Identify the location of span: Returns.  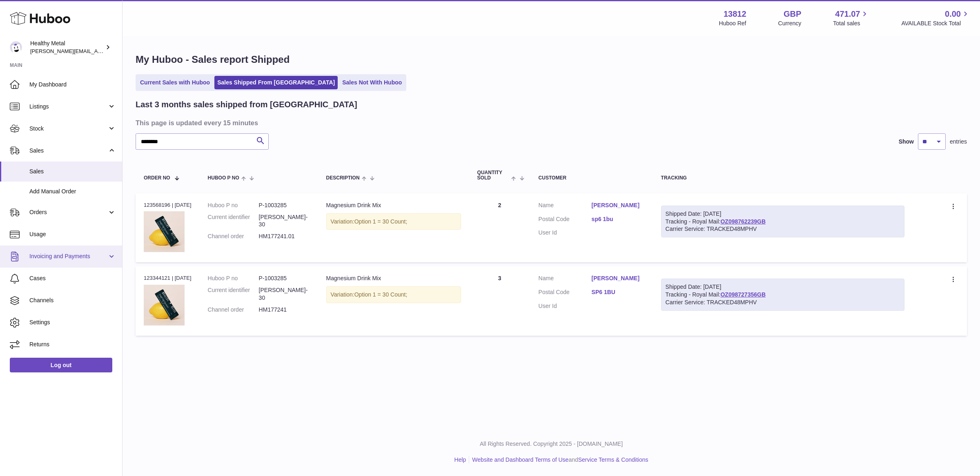
(73, 344).